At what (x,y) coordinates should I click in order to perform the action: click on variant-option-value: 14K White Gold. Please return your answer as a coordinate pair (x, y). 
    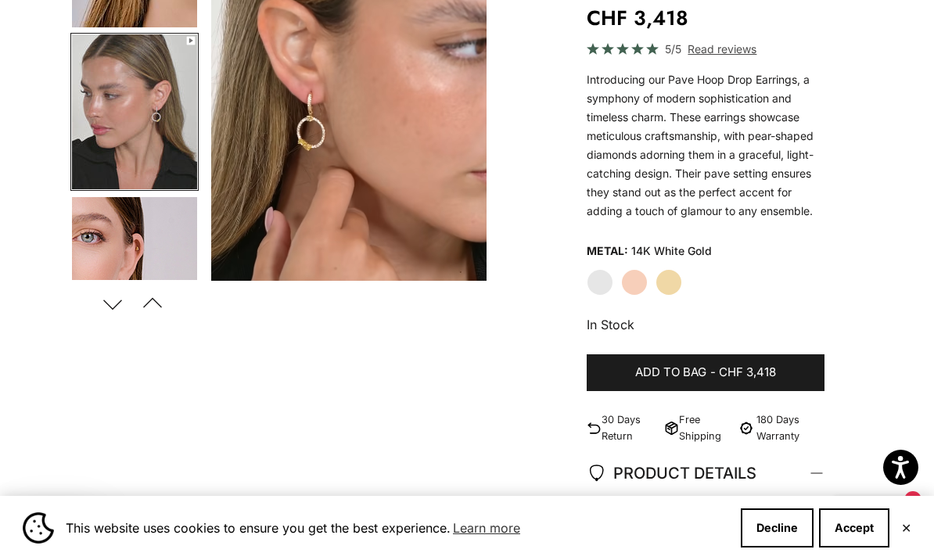
    Looking at the image, I should click on (671, 251).